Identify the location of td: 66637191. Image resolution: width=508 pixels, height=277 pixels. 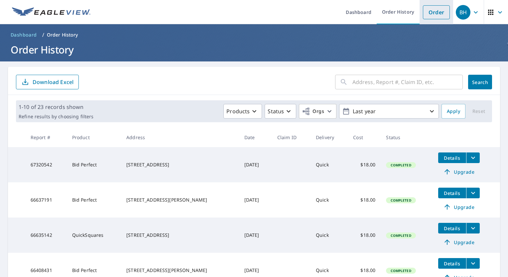
(46, 200).